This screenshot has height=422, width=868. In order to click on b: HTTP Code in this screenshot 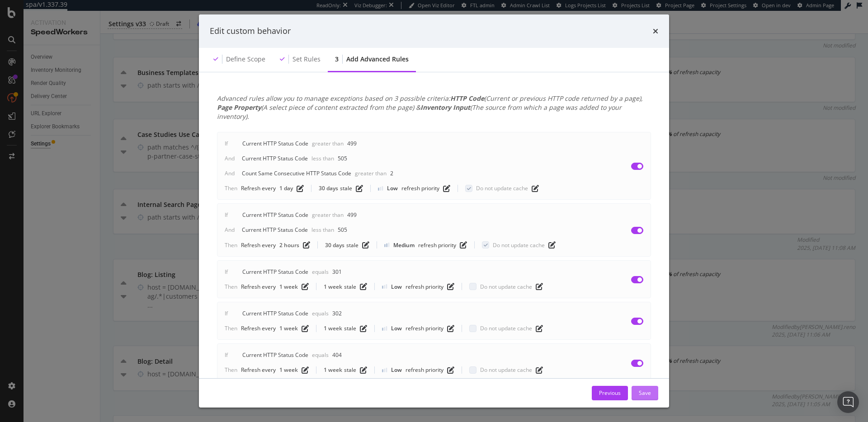, I will do `click(467, 98)`.